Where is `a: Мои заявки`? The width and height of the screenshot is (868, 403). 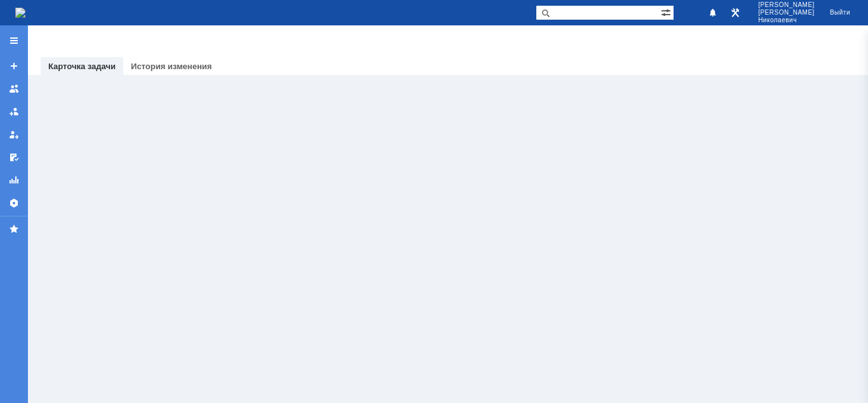
a: Мои заявки is located at coordinates (14, 134).